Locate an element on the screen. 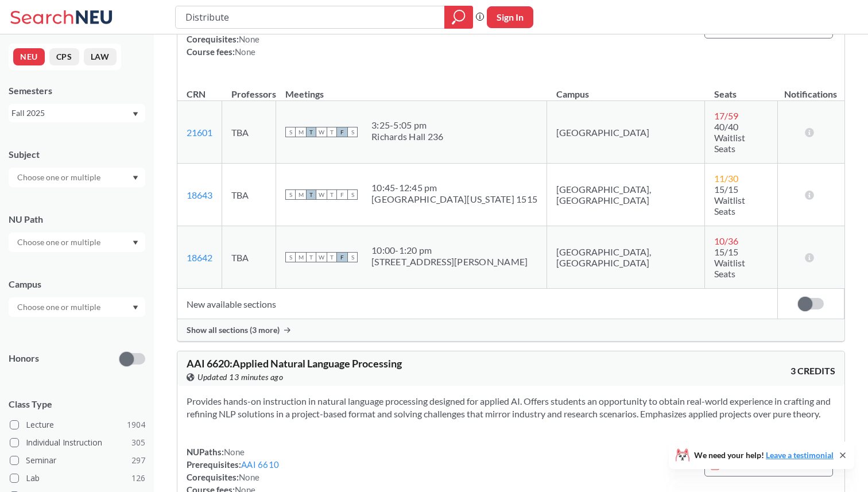 The width and height of the screenshot is (868, 492). td: New available sections is located at coordinates (477, 304).